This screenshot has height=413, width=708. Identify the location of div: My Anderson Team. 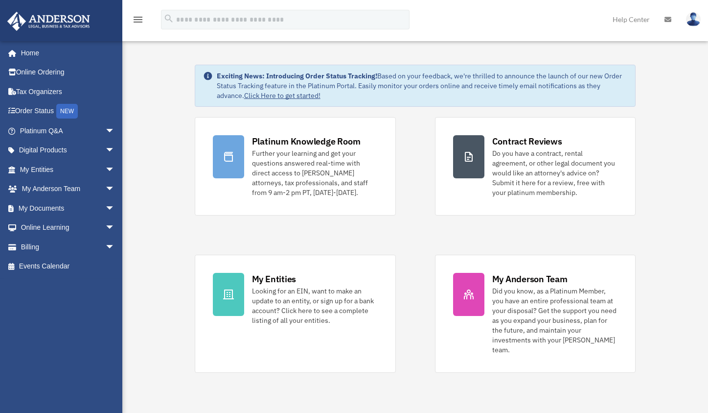
(530, 279).